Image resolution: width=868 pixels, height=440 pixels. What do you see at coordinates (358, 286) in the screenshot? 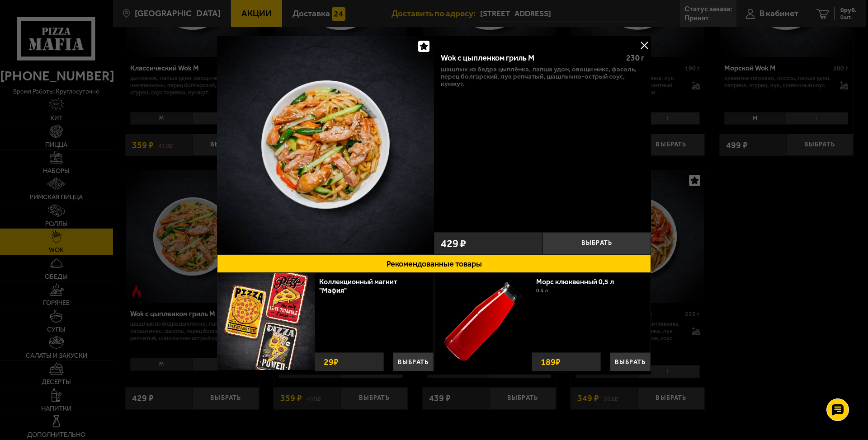
I see `a: Коллекционный магнит "Мафия"` at bounding box center [358, 286].